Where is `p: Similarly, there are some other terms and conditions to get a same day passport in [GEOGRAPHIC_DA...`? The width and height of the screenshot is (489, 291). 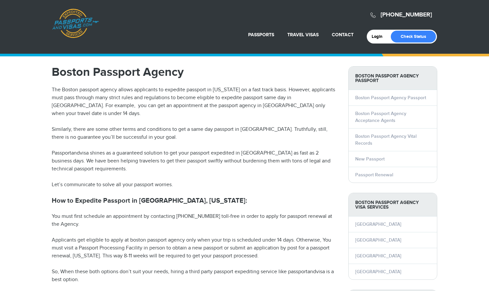
p: Similarly, there are some other terms and conditions to get a same day passport in [GEOGRAPHIC_DA... is located at coordinates (195, 134).